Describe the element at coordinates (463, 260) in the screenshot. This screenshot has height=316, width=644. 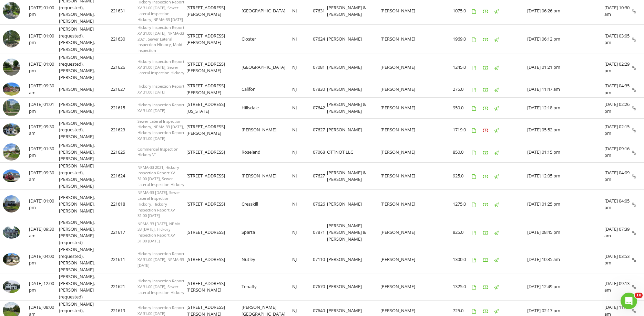
I see `td: 1300.0` at that location.